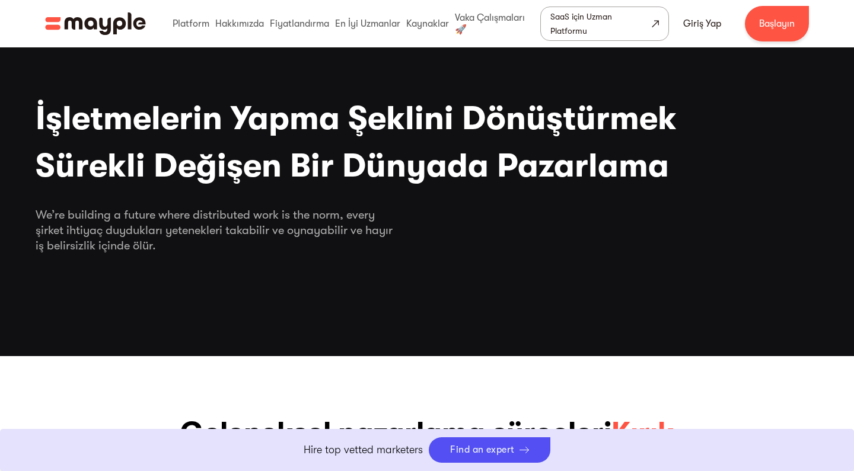  I want to click on img: Mayple logosu, so click(95, 24).